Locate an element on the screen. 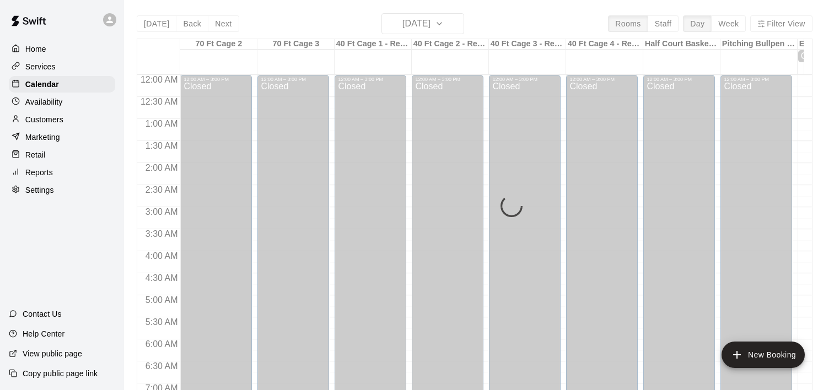 This screenshot has height=390, width=834. div: 70 Ft Cage 2 is located at coordinates (219, 44).